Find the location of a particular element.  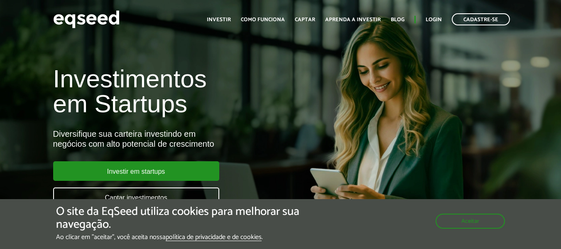

a: Como funciona is located at coordinates (263, 20).